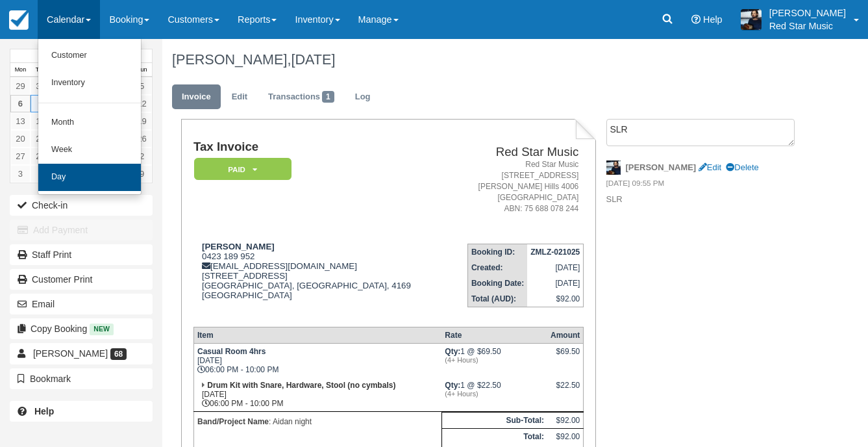 Image resolution: width=868 pixels, height=447 pixels. What do you see at coordinates (242, 169) in the screenshot?
I see `em: Paid` at bounding box center [242, 169].